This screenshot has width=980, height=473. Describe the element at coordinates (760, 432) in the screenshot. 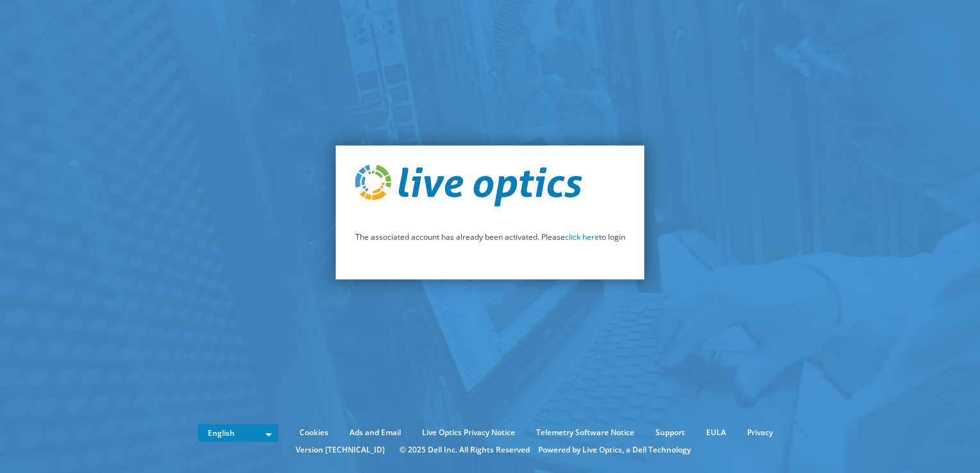

I see `a: Privacy` at that location.